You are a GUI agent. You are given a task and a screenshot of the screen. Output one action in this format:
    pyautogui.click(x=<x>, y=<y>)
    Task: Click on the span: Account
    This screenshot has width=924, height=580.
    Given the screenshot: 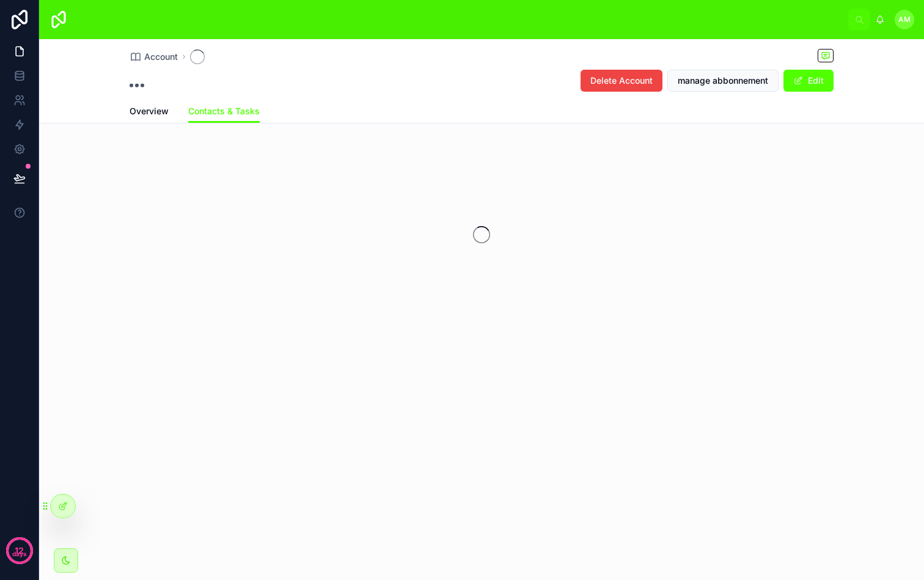 What is the action you would take?
    pyautogui.click(x=161, y=57)
    